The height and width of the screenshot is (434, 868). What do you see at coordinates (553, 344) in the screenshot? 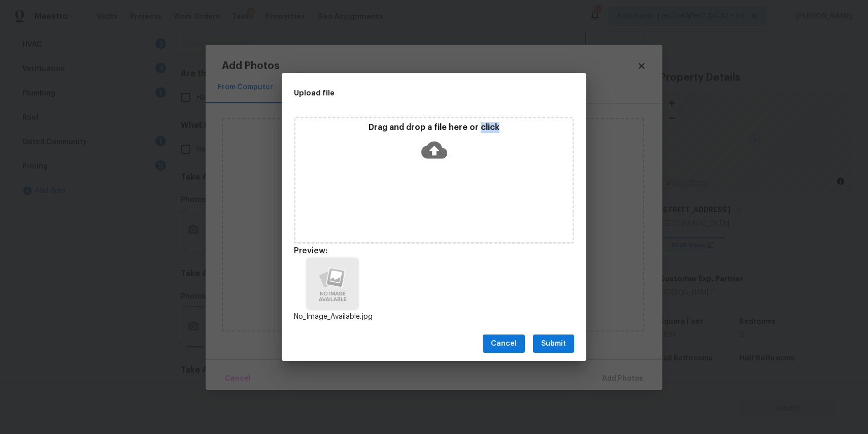
I see `button: Submit` at bounding box center [553, 344].